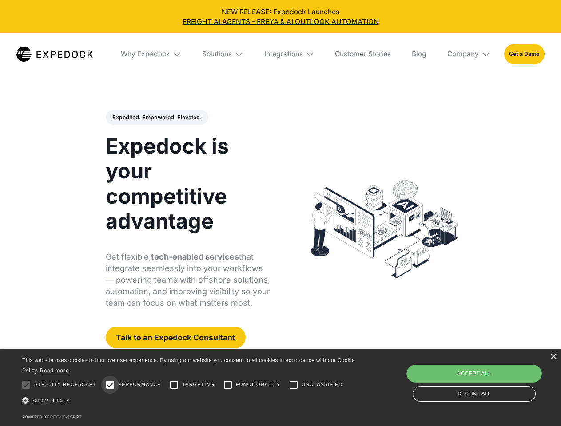 This screenshot has height=426, width=561. What do you see at coordinates (188, 280) in the screenshot?
I see `p: Get flexible, that integrate seamlessly into your workflows — powering teams with offshore soluti...` at bounding box center [188, 280].